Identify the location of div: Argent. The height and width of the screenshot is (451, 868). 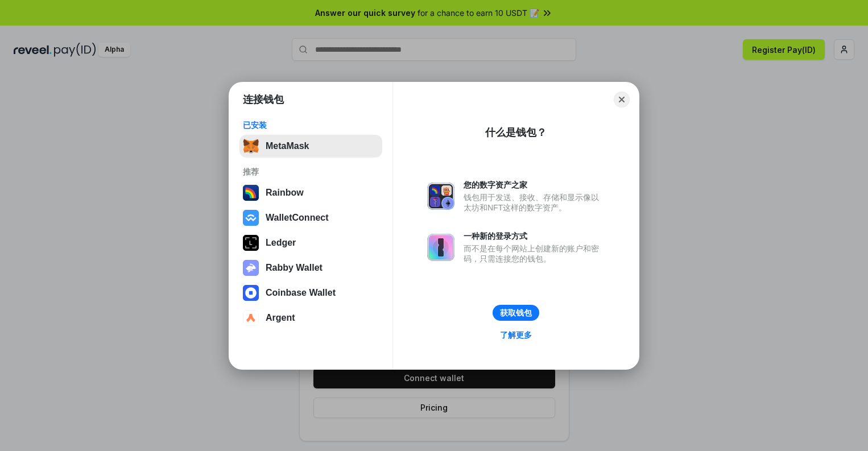
(280, 318).